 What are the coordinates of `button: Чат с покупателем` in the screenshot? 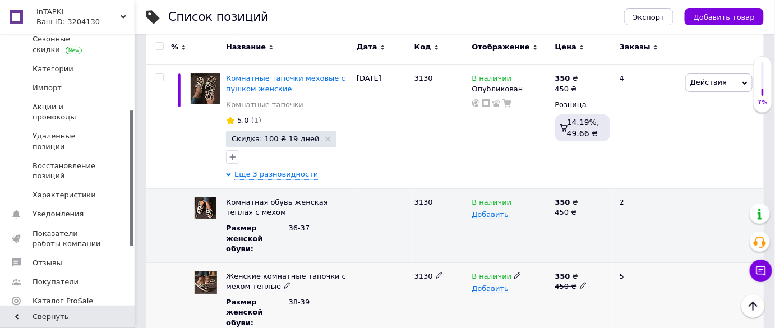 It's located at (761, 271).